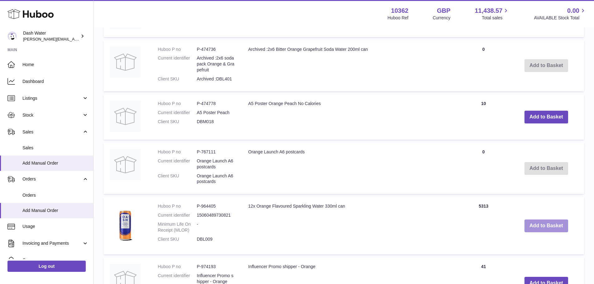 Image resolution: width=594 pixels, height=284 pixels. Describe the element at coordinates (484, 226) in the screenshot. I see `td: 5313` at that location.